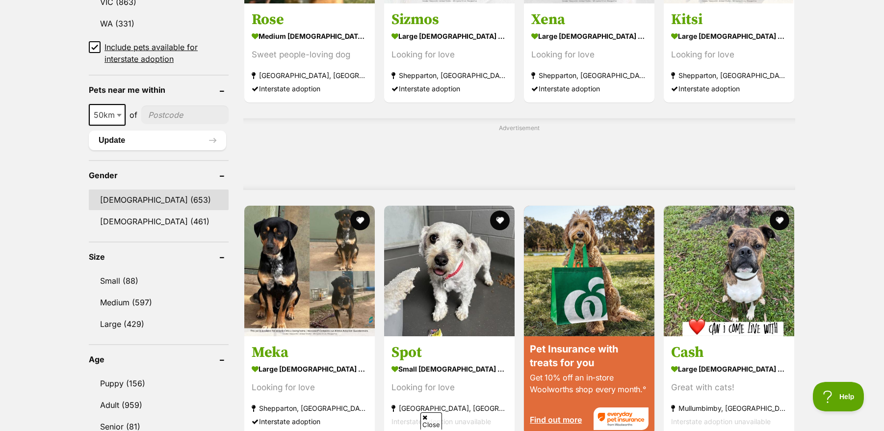  I want to click on a: Medium (597), so click(158, 302).